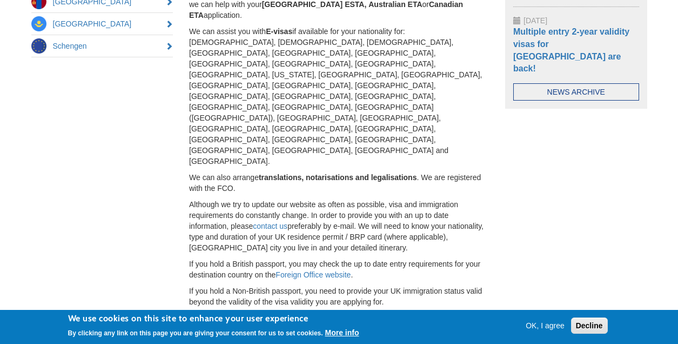 Image resolution: width=678 pixels, height=344 pixels. Describe the element at coordinates (339, 226) in the screenshot. I see `p: Although we try to update our website as often as possible, visa and immigration requirements do ...` at that location.